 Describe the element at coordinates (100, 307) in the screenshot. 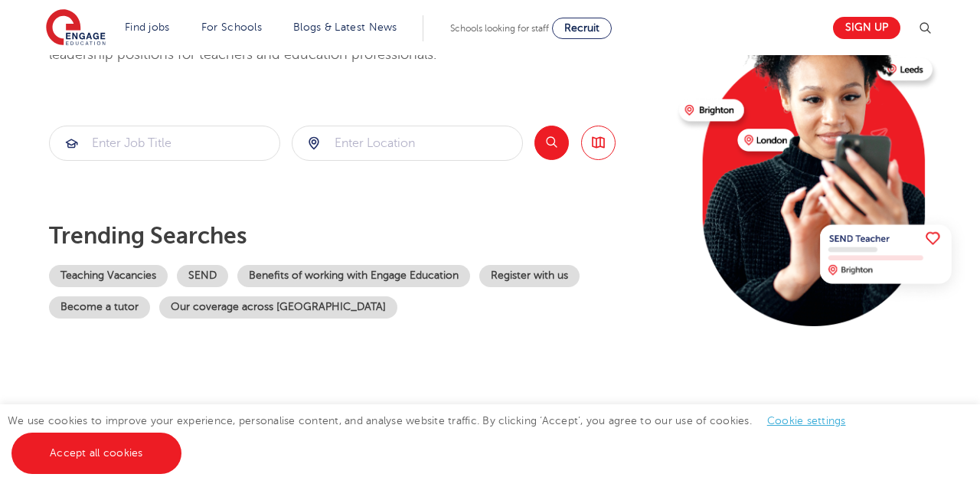

I see `a: Become a tutor` at that location.